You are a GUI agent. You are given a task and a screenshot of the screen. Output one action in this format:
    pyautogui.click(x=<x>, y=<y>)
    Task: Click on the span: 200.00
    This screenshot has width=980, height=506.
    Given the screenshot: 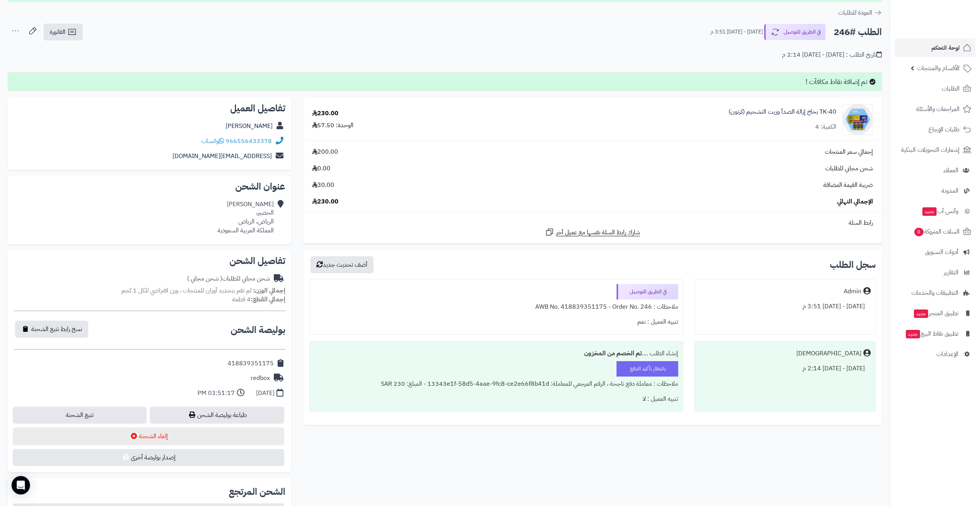 What is the action you would take?
    pyautogui.click(x=325, y=152)
    